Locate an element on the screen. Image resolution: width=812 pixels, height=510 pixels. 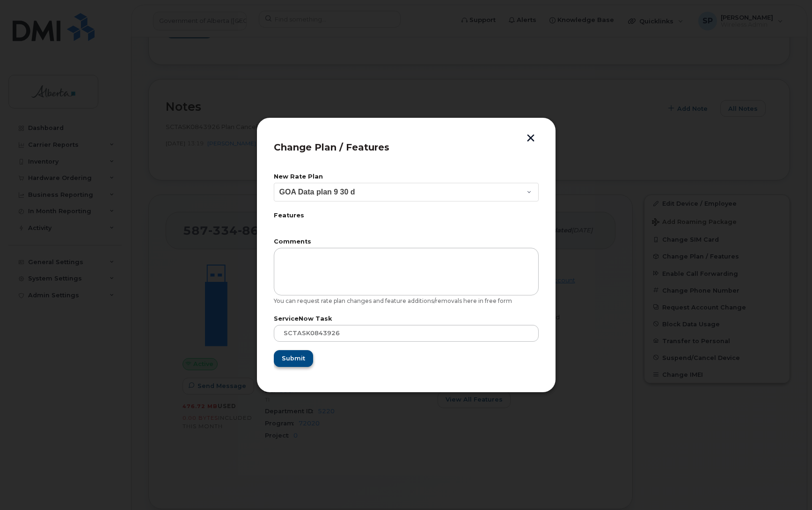
label: New Rate Plan is located at coordinates (406, 177).